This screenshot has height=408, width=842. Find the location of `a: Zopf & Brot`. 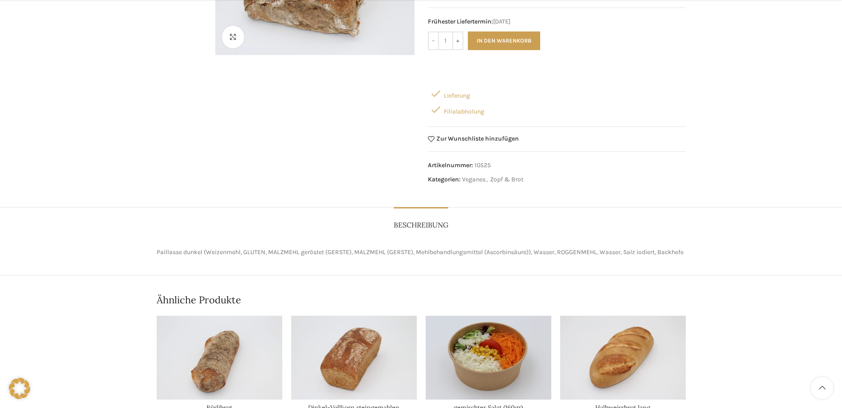

a: Zopf & Brot is located at coordinates (506, 179).